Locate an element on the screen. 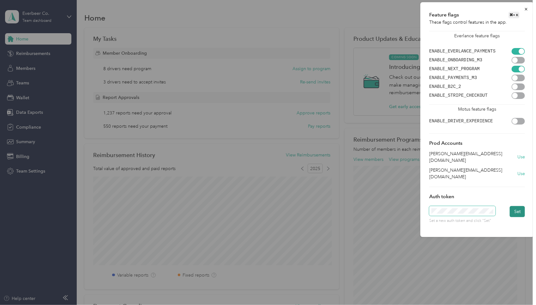 Image resolution: width=536 pixels, height=305 pixels. span: Auth token is located at coordinates (441, 196).